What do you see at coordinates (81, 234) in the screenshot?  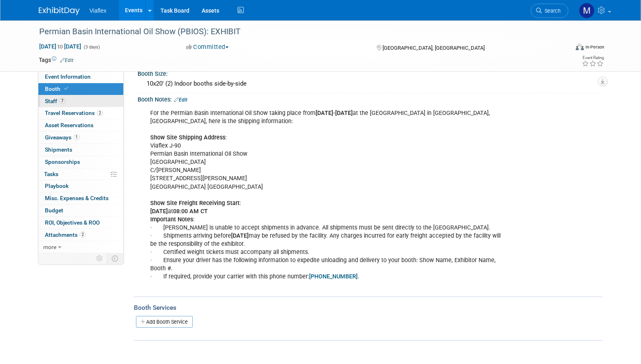 I see `a: Attachments2` at bounding box center [81, 234].